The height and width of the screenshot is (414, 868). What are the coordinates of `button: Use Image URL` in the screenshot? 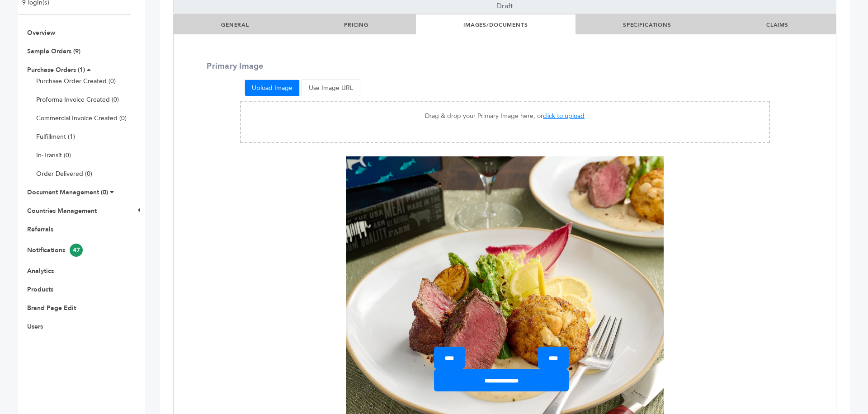 It's located at (331, 87).